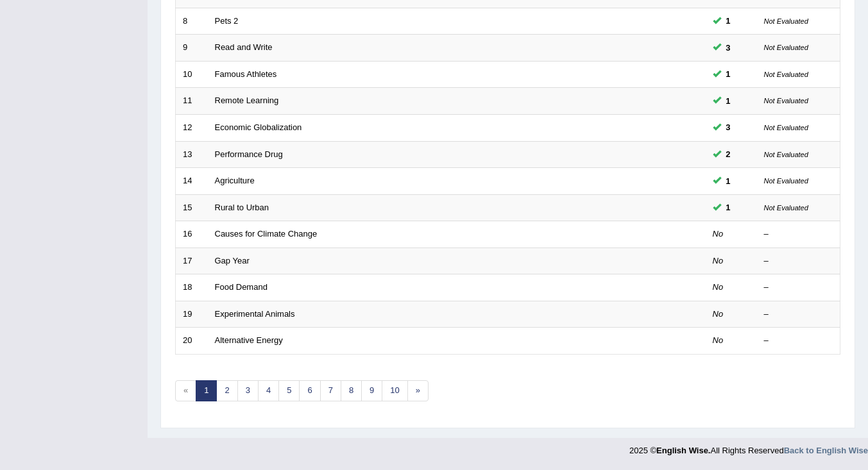 The width and height of the screenshot is (868, 470). What do you see at coordinates (192, 182) in the screenshot?
I see `td: 14` at bounding box center [192, 182].